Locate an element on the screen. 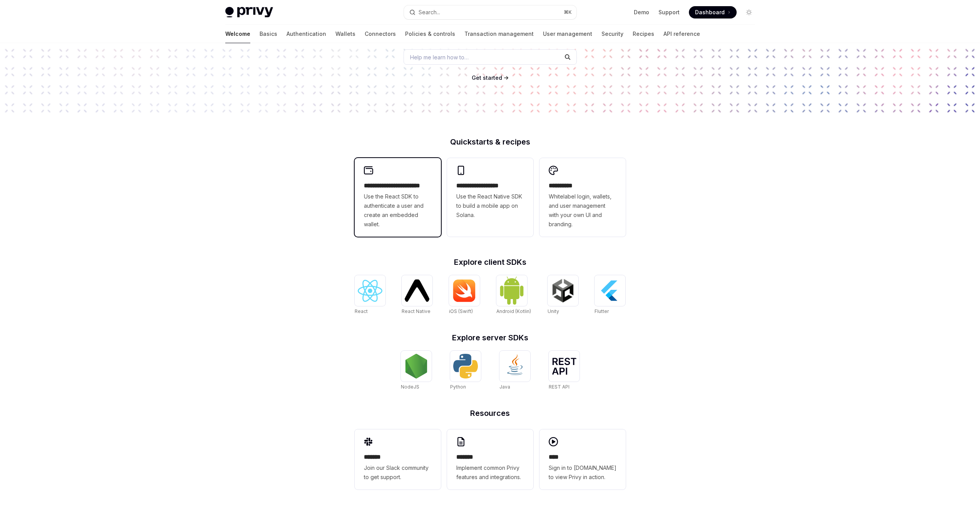 Image resolution: width=980 pixels, height=508 pixels. img: NodeJS is located at coordinates (417, 366).